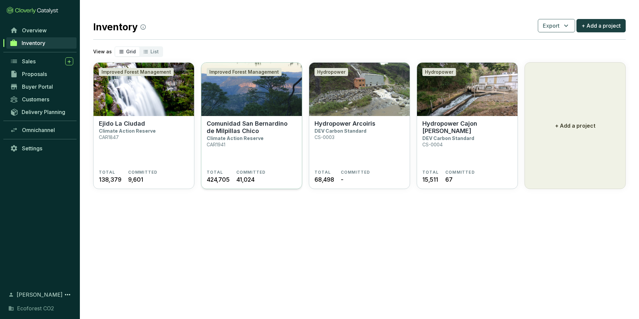 This screenshot has height=319, width=639. What do you see at coordinates (144, 89) in the screenshot?
I see `img: Ejido La Ciudad` at bounding box center [144, 89].